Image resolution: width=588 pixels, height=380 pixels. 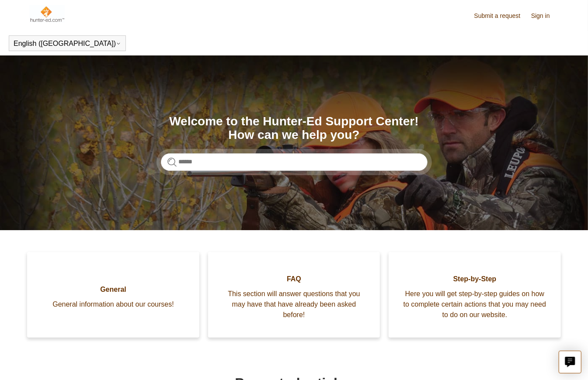 I want to click on div: Live chat, so click(x=571, y=363).